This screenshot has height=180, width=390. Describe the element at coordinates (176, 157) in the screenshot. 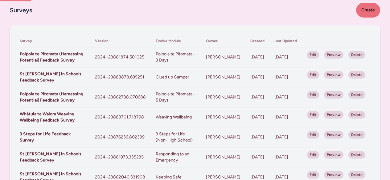

I see `td: Responding to an Emergency` at that location.